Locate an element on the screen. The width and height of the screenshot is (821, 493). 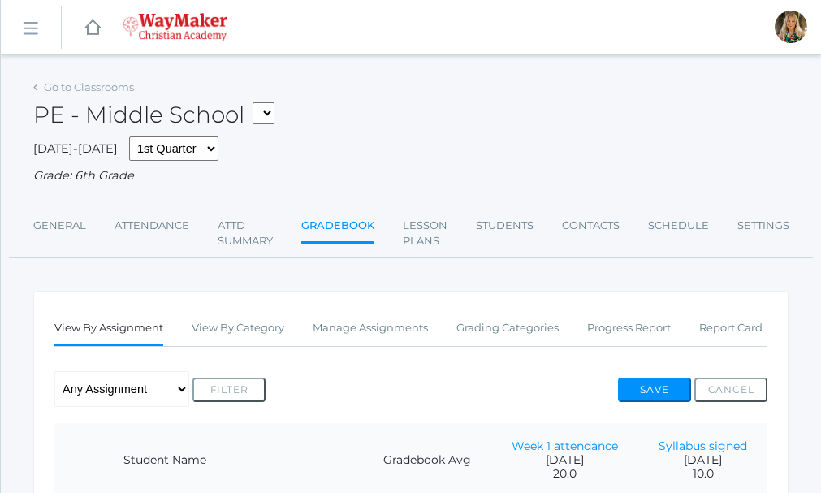
a: Grading Categories is located at coordinates (508, 328).